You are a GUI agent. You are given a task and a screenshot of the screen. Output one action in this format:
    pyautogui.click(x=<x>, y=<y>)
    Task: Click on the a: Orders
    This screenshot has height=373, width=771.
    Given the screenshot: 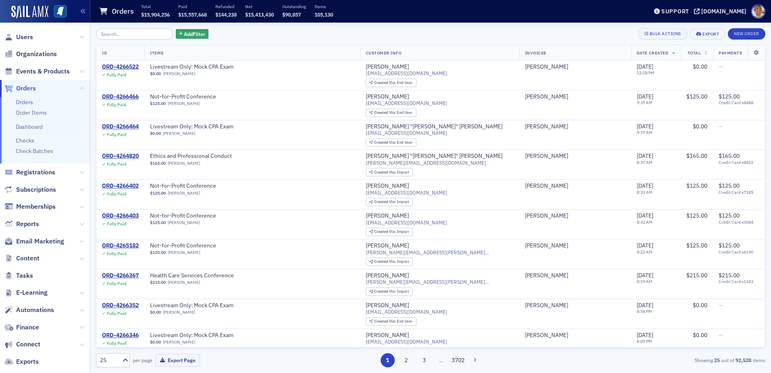 What is the action you would take?
    pyautogui.click(x=24, y=102)
    